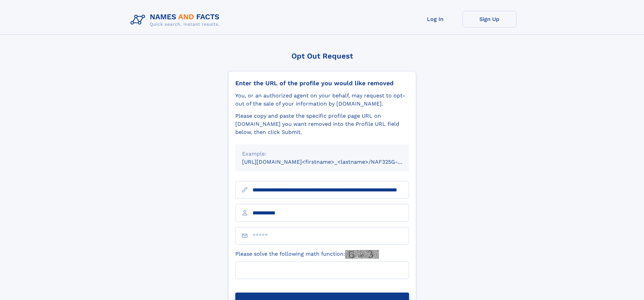 This screenshot has height=300, width=644. Describe the element at coordinates (307, 254) in the screenshot. I see `label: Please solve the following math function:` at that location.